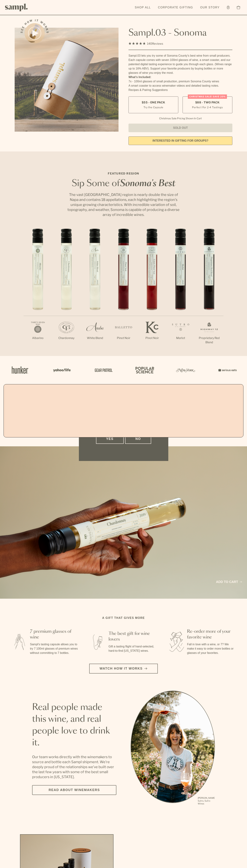 The height and width of the screenshot is (868, 247). Describe the element at coordinates (67, 338) in the screenshot. I see `p: Chardonnay` at that location.